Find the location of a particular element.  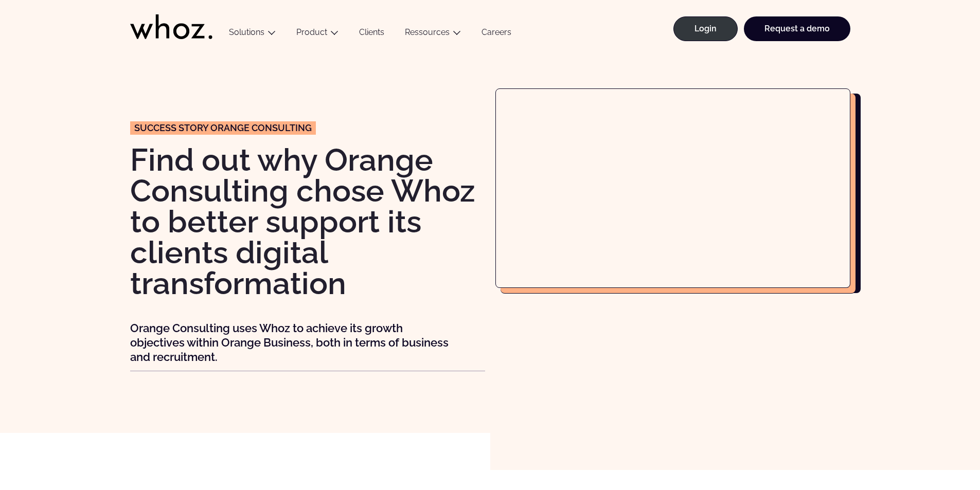

a: Product is located at coordinates (312, 32).